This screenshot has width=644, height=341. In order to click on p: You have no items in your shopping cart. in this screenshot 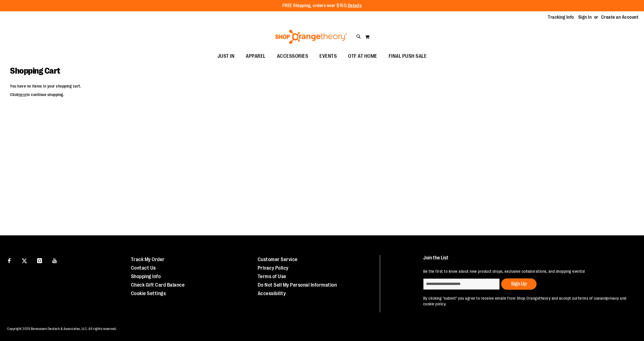, I will do `click(322, 86)`.